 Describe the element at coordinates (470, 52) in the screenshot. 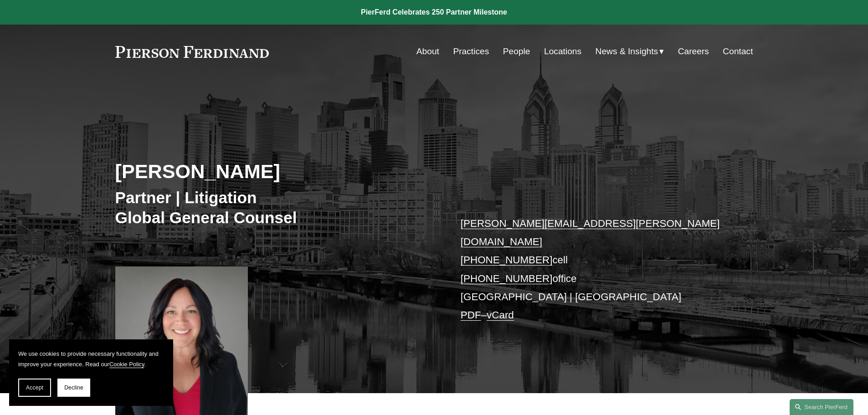

I see `a: Practices` at that location.